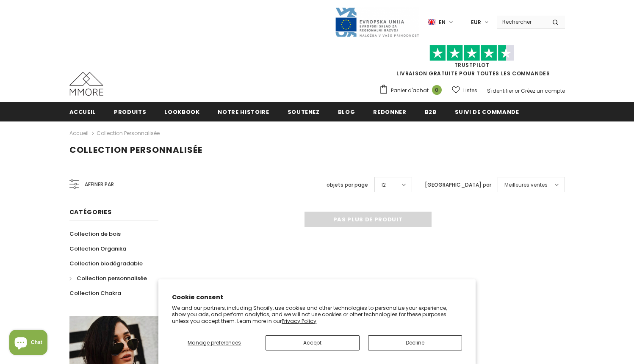 Image resolution: width=634 pixels, height=364 pixels. Describe the element at coordinates (243, 111) in the screenshot. I see `a: Notre histoire` at that location.